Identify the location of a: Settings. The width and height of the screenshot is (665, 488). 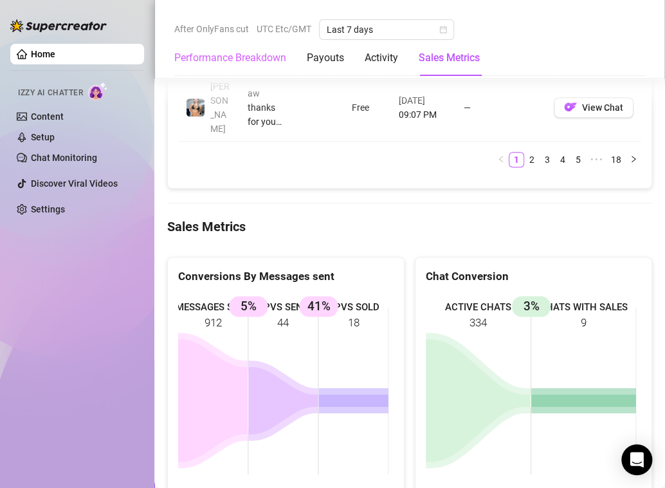
(48, 209).